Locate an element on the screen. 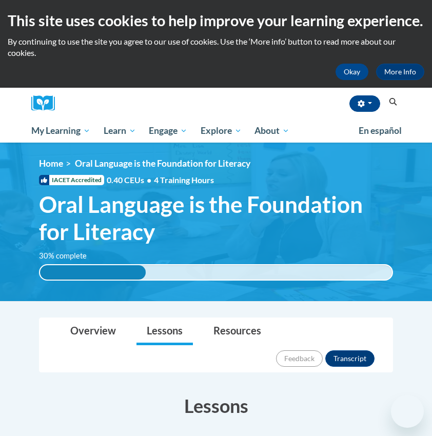 The image size is (432, 436). span: Explore is located at coordinates (221, 131).